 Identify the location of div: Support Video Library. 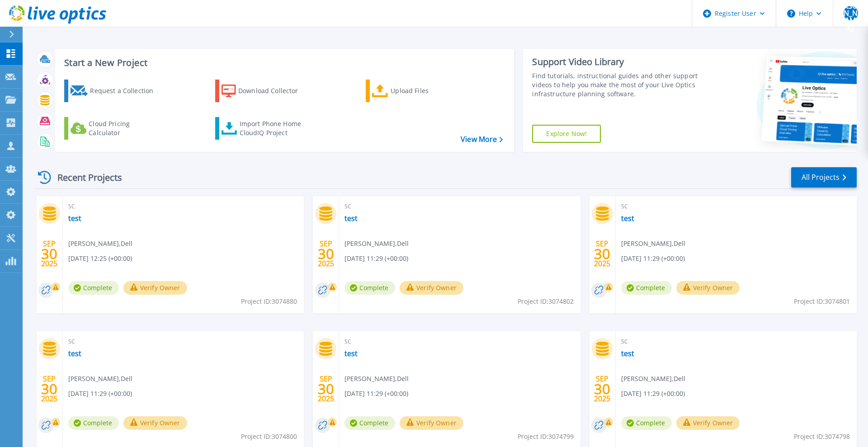
(617, 62).